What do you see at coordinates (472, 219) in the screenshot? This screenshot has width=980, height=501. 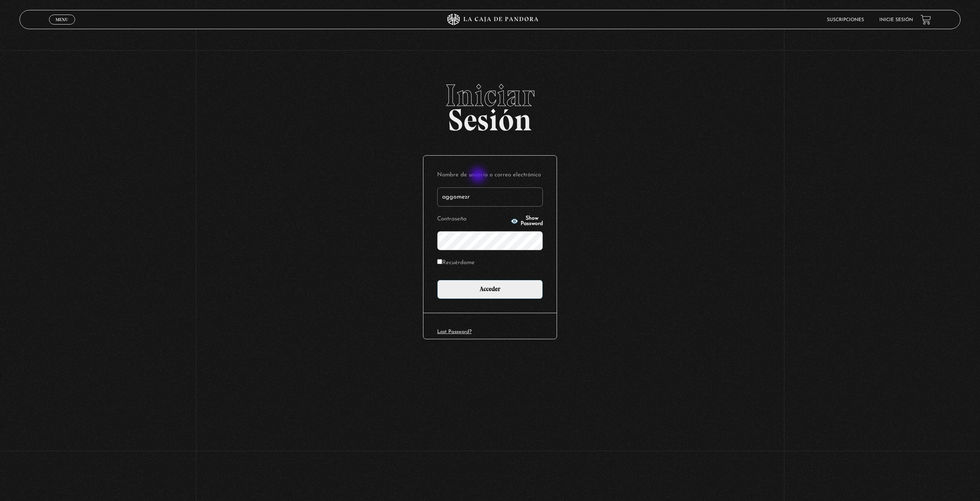 I see `label: Contraseña` at bounding box center [472, 219].